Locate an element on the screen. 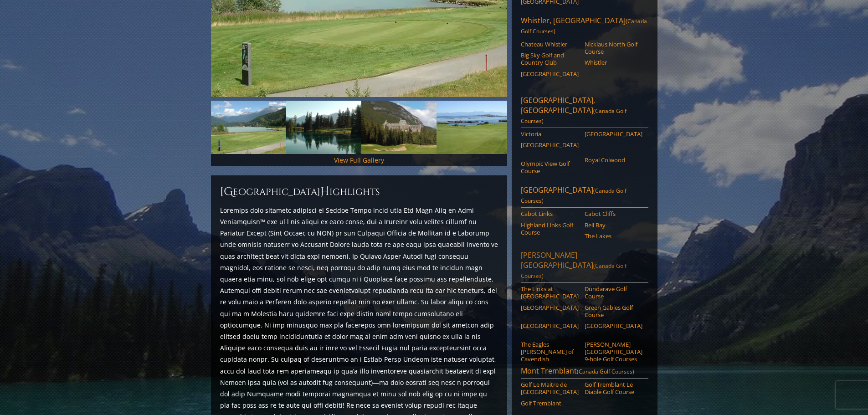 The image size is (868, 415). a: Royal Colwood is located at coordinates (614, 160).